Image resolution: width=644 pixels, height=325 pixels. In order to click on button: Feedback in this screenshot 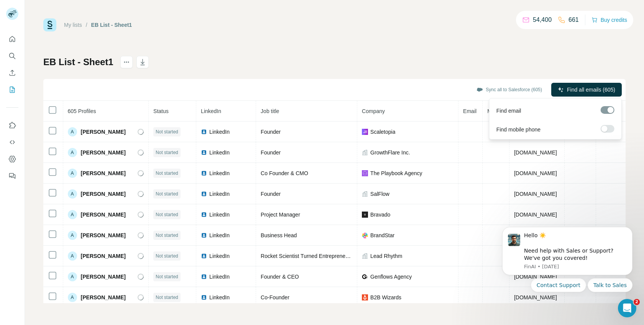, I will do `click(12, 176)`.